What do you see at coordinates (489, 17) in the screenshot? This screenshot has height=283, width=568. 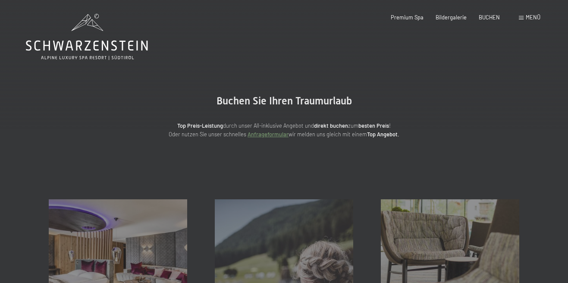 I see `a: BUCHEN` at bounding box center [489, 17].